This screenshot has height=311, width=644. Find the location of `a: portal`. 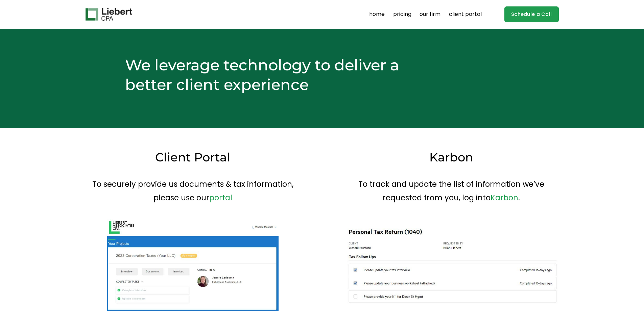

a: portal is located at coordinates (221, 197).